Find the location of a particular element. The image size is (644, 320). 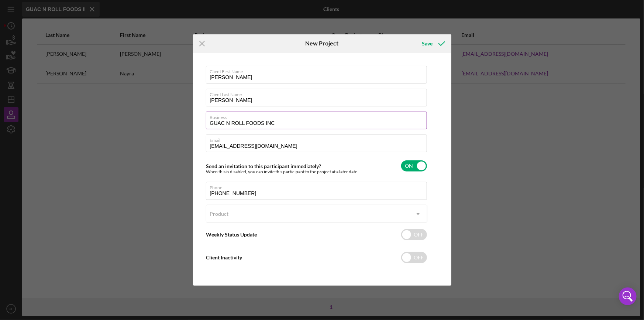

label: Send an invitation to this participant immediately? is located at coordinates (264, 166).